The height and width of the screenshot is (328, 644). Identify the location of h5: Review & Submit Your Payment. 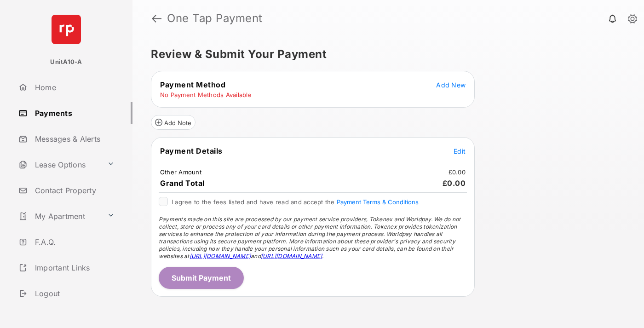
(385, 54).